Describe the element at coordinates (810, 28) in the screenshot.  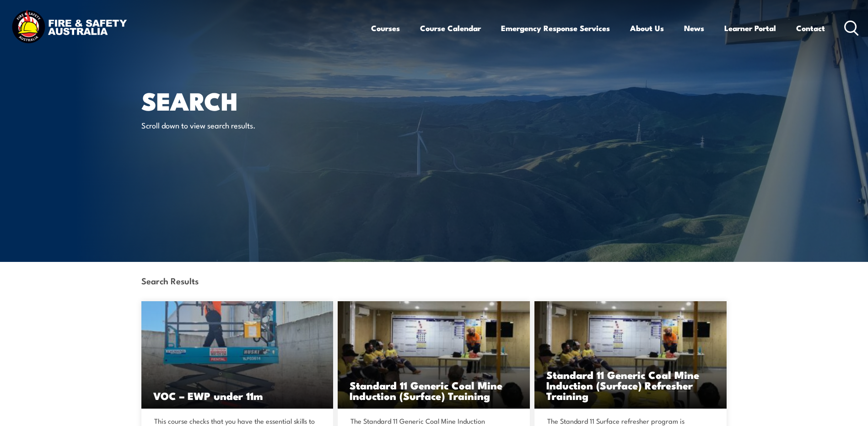
I see `a: Contact` at that location.